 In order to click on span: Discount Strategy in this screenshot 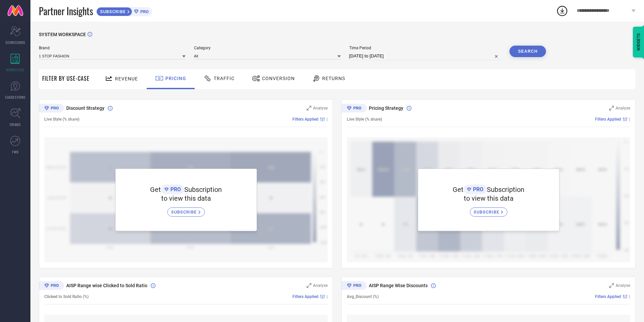, I will do `click(85, 108)`.